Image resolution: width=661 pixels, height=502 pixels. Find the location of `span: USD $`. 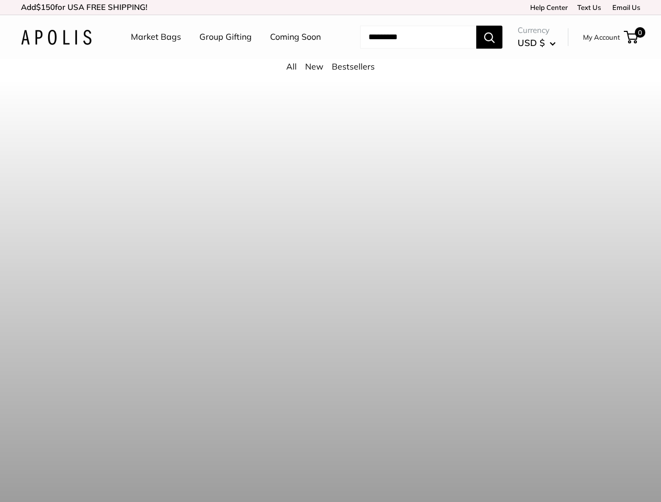

span: USD $ is located at coordinates (531, 42).